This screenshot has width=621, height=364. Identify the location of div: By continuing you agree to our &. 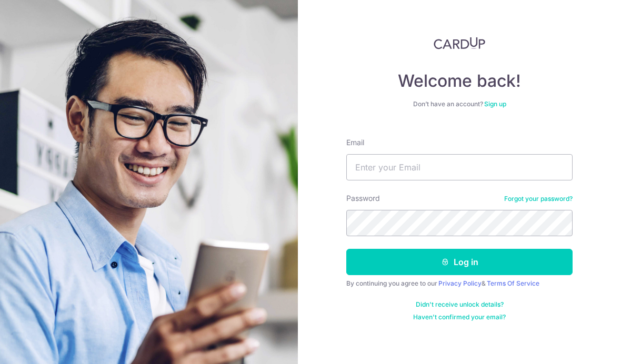
(459, 284).